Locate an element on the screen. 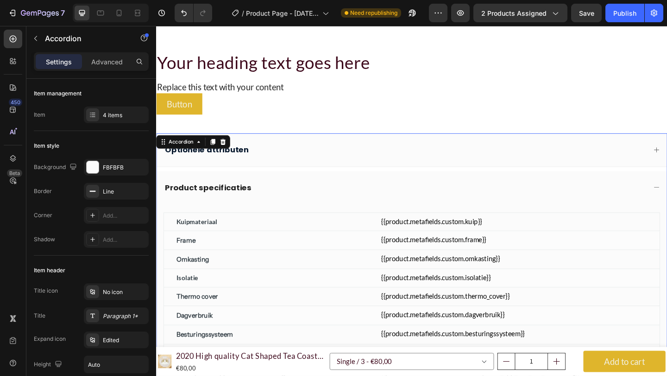  div: Item is located at coordinates (39, 115).